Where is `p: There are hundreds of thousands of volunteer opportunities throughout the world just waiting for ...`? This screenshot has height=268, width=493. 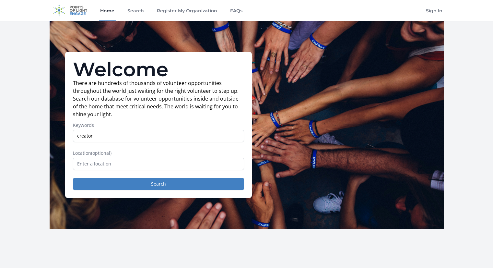 p: There are hundreds of thousands of volunteer opportunities throughout the world just waiting for ... is located at coordinates (159, 99).